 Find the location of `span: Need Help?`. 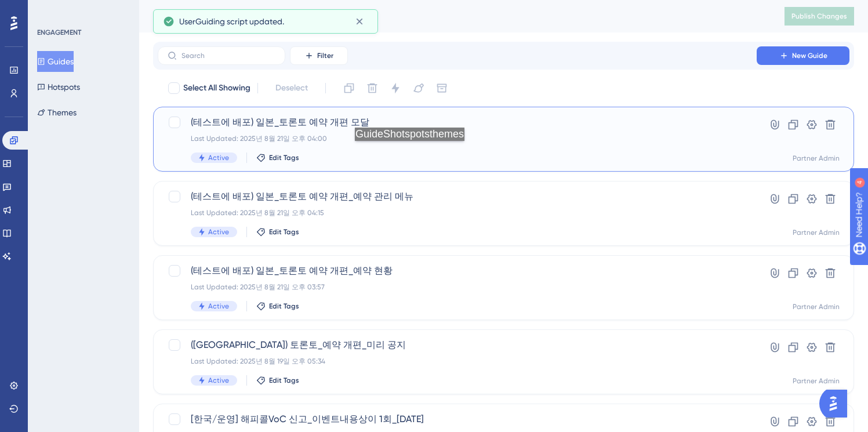

span: Need Help? is located at coordinates (50, 10).